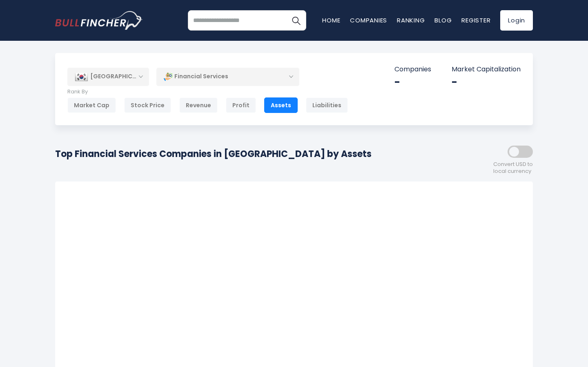 This screenshot has height=367, width=588. What do you see at coordinates (476, 20) in the screenshot?
I see `a: Register` at bounding box center [476, 20].